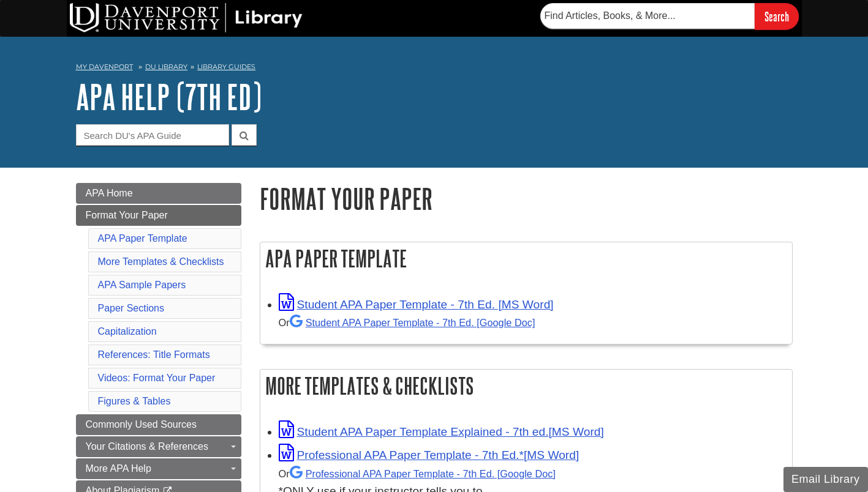 Image resolution: width=868 pixels, height=492 pixels. What do you see at coordinates (526, 198) in the screenshot?
I see `h1: Format Your Paper` at bounding box center [526, 198].